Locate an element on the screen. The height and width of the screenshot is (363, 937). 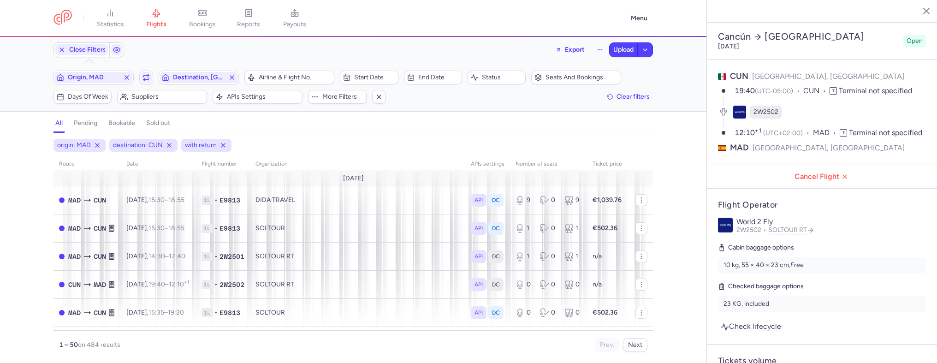
th: organization is located at coordinates (357, 164).